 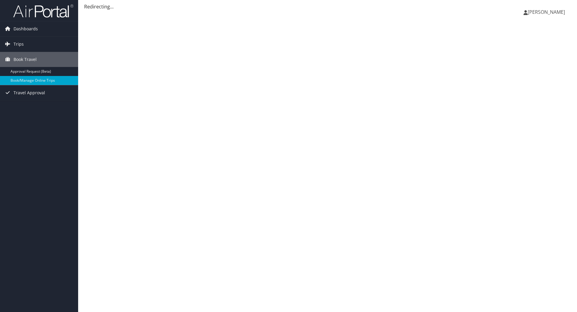 What do you see at coordinates (19, 44) in the screenshot?
I see `span: Trips` at bounding box center [19, 44].